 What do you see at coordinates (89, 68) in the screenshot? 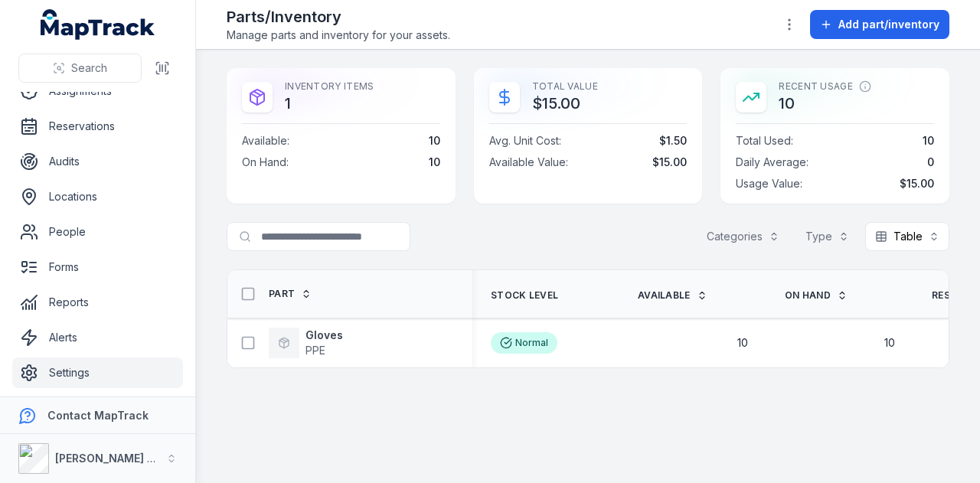
I see `span: Search` at bounding box center [89, 68].